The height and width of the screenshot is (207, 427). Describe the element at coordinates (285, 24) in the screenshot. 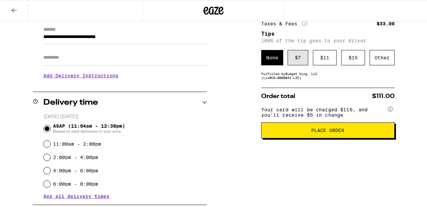

I see `div: Taxes & Fees` at that location.